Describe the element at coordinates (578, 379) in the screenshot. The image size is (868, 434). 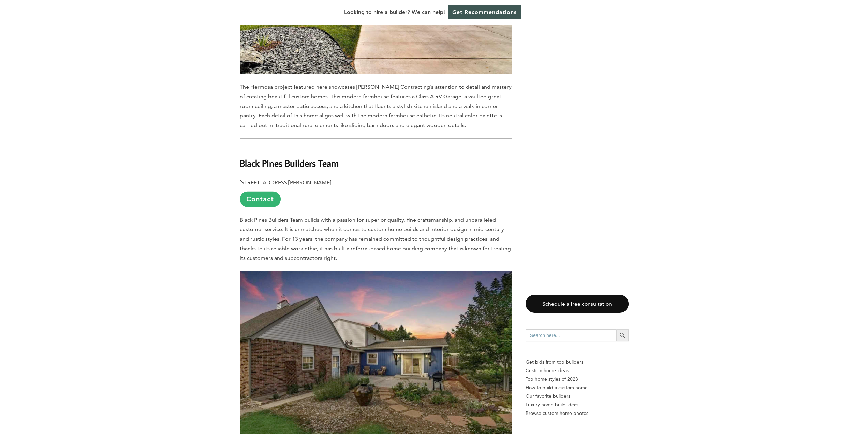
I see `a: Top home styles of 2023` at that location.